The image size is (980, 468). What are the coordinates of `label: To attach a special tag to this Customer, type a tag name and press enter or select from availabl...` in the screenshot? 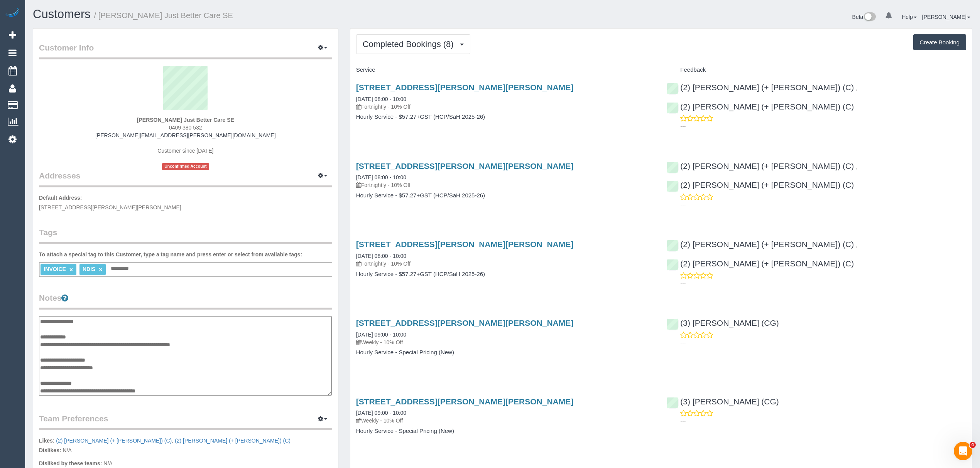 It's located at (171, 255).